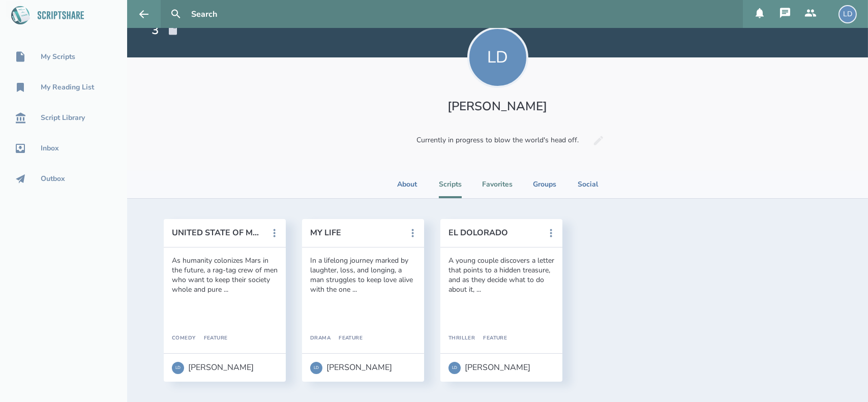  I want to click on div: Comedy, so click(183, 339).